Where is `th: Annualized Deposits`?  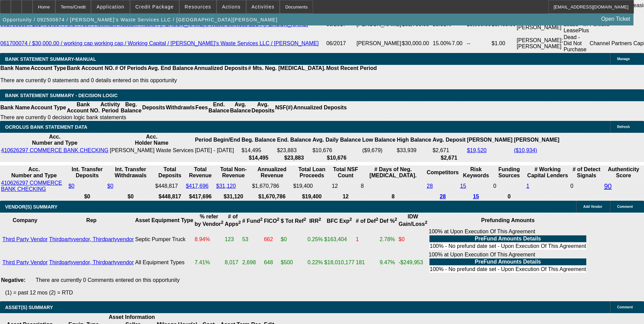 th: Annualized Deposits is located at coordinates (320, 108).